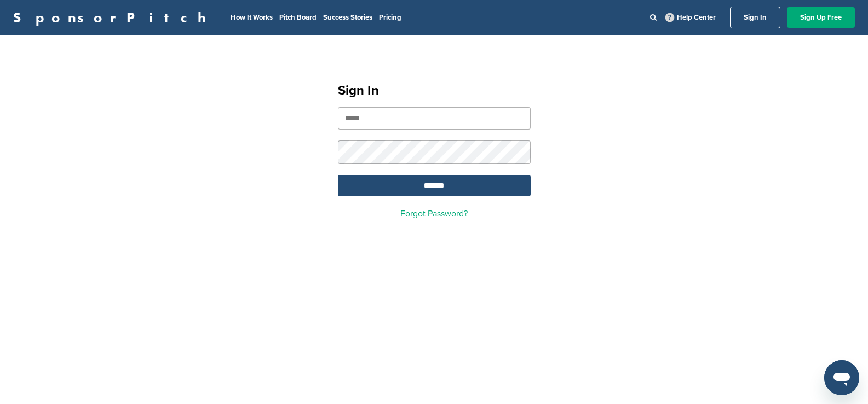 The image size is (868, 404). I want to click on a: Pricing, so click(390, 17).